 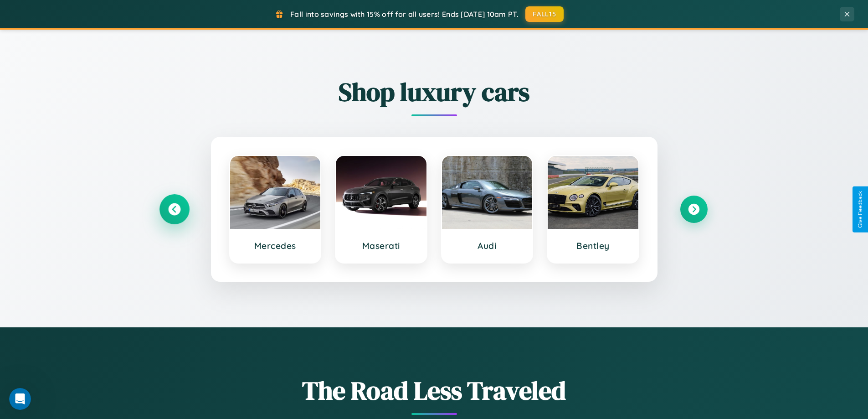 I want to click on h3: Mercedes, so click(x=276, y=246).